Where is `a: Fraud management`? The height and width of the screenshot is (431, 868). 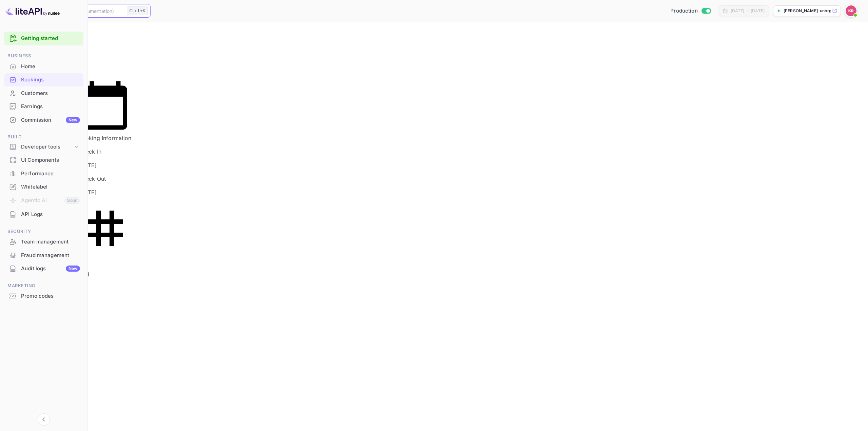 a: Fraud management is located at coordinates (44, 255).